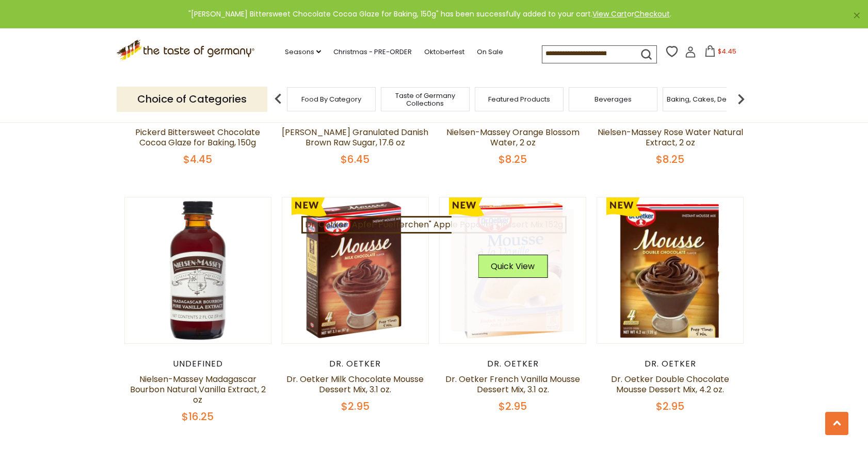 The image size is (868, 449). I want to click on span: $16.25, so click(198, 417).